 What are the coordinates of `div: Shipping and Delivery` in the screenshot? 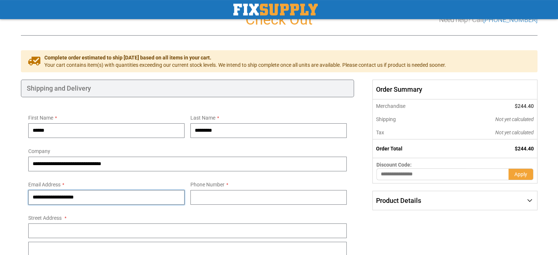 It's located at (187, 88).